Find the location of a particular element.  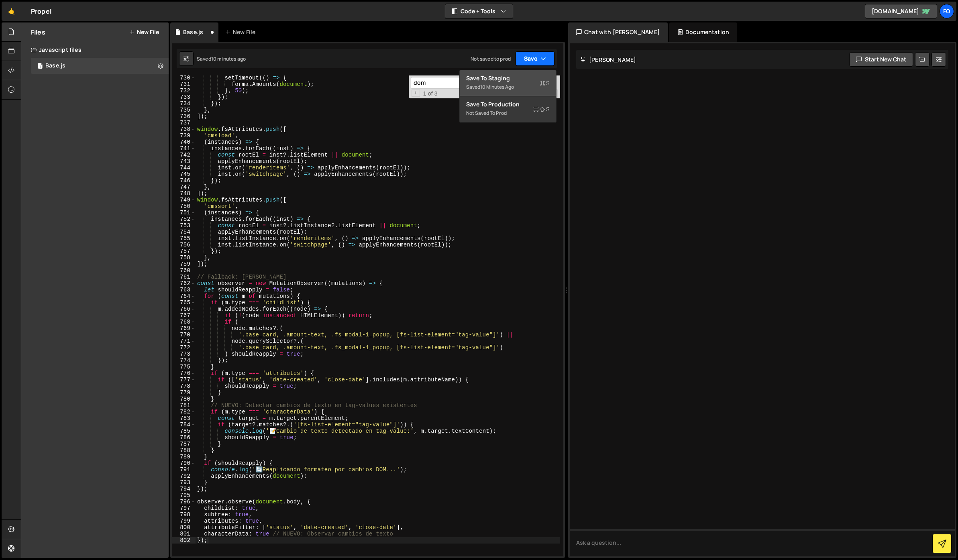

button: Save is located at coordinates (535, 59).